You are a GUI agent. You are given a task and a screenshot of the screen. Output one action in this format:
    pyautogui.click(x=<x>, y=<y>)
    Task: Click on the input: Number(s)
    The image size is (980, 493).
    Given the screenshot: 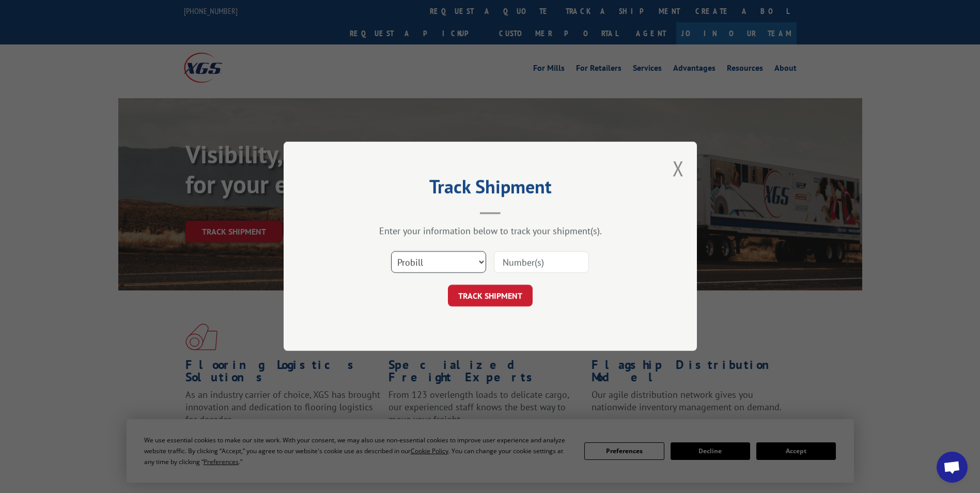 What is the action you would take?
    pyautogui.click(x=542, y=263)
    